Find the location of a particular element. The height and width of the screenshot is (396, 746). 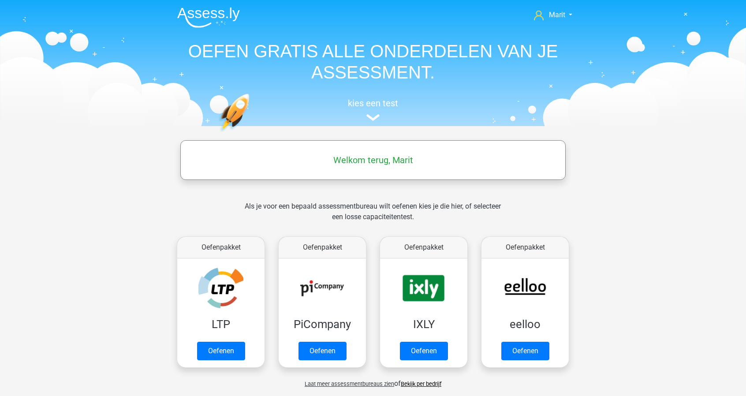

a: kies een test is located at coordinates (373, 109).